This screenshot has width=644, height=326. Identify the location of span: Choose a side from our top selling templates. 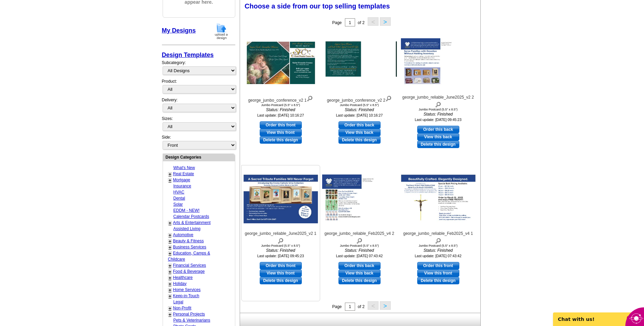
(317, 6).